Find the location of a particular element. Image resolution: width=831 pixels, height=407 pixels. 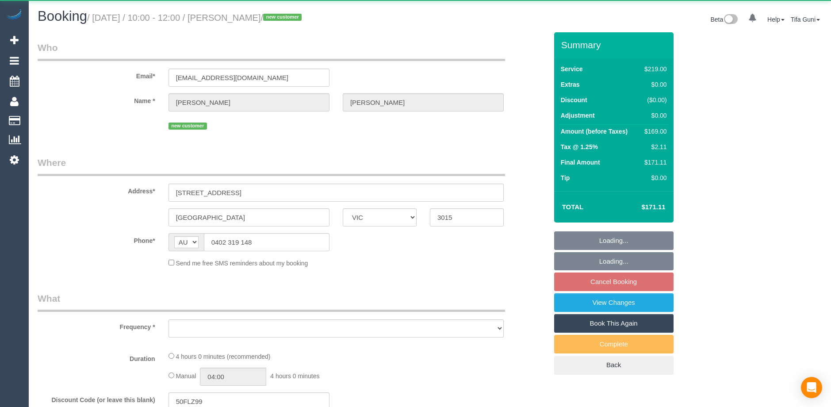

div: $171.11 is located at coordinates (654, 162).